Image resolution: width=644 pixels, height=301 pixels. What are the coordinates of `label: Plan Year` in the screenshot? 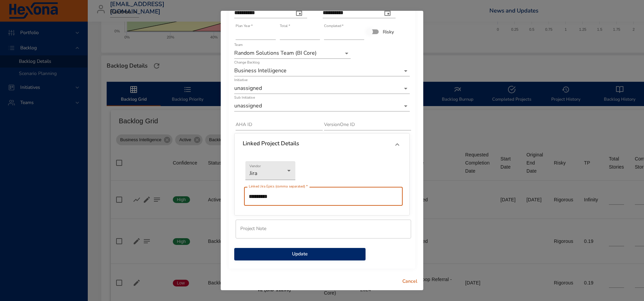 It's located at (244, 26).